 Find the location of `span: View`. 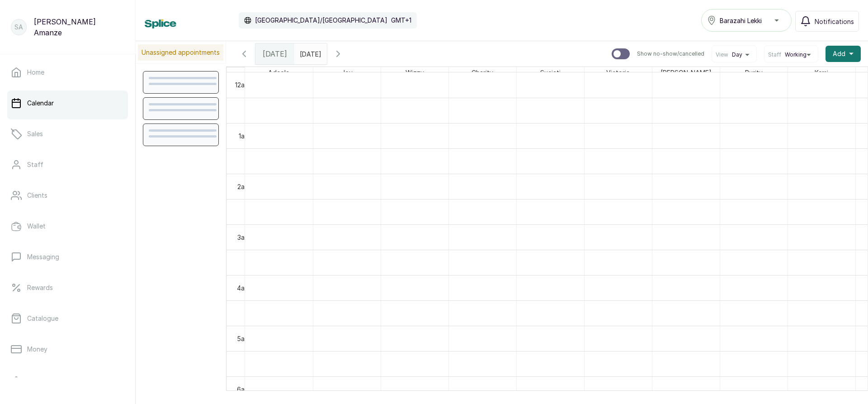

span: View is located at coordinates (722, 55).